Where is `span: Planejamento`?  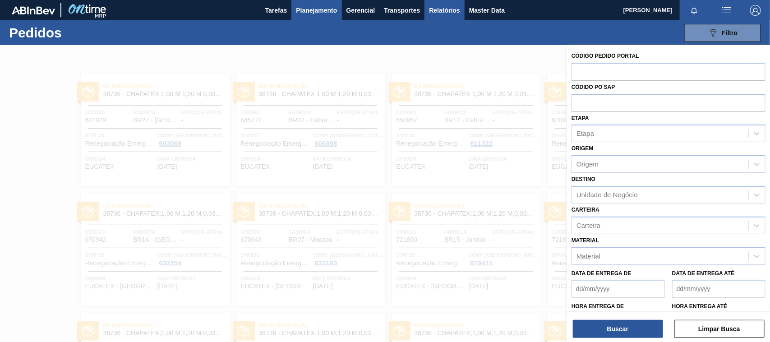
span: Planejamento is located at coordinates (316, 10).